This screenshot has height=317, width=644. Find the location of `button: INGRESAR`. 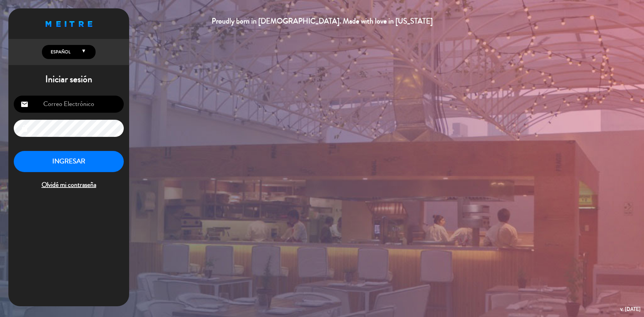

button: INGRESAR is located at coordinates (69, 161).